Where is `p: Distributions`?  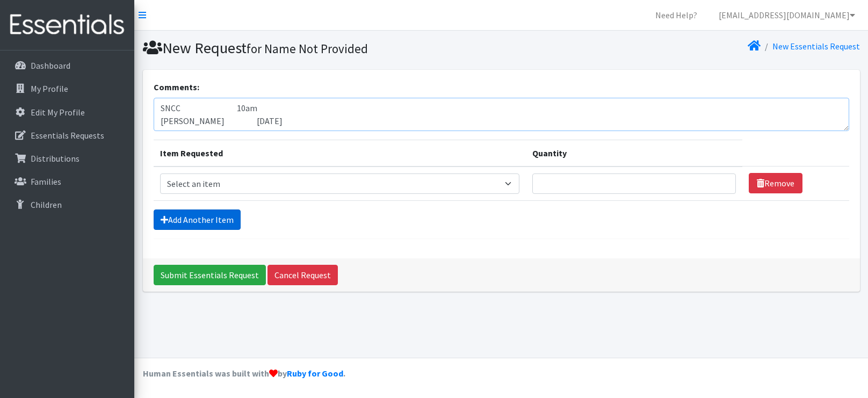 p: Distributions is located at coordinates (55, 159).